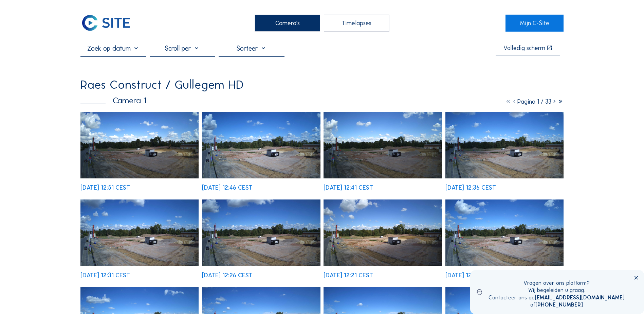  Describe the element at coordinates (535, 102) in the screenshot. I see `span: Pagina 1 / 33` at that location.